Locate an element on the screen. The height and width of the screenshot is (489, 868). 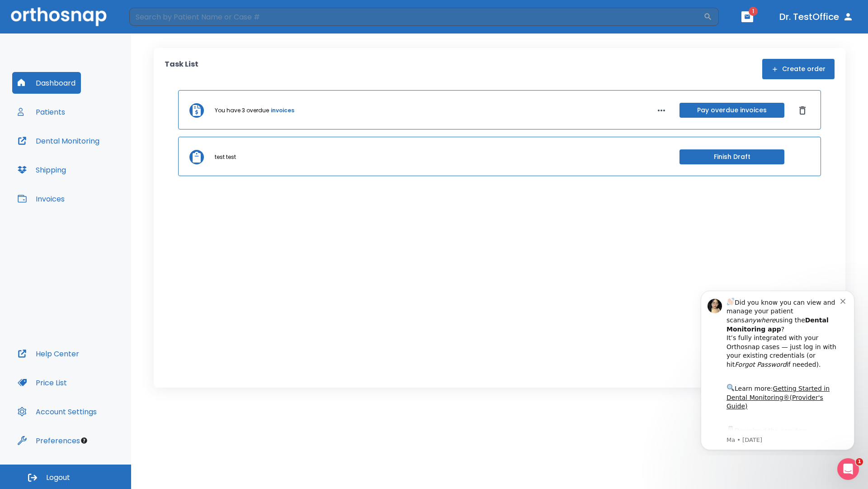
button: Account Settings is located at coordinates (57, 411).